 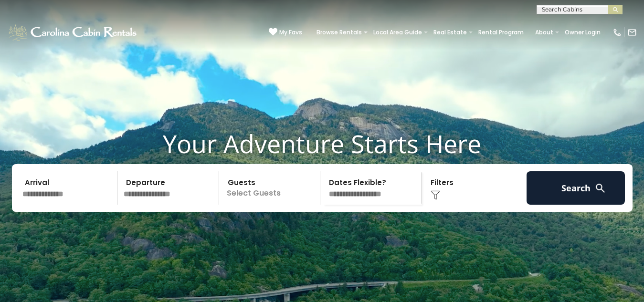 What do you see at coordinates (398, 33) in the screenshot?
I see `a: Local Area Guide` at bounding box center [398, 33].